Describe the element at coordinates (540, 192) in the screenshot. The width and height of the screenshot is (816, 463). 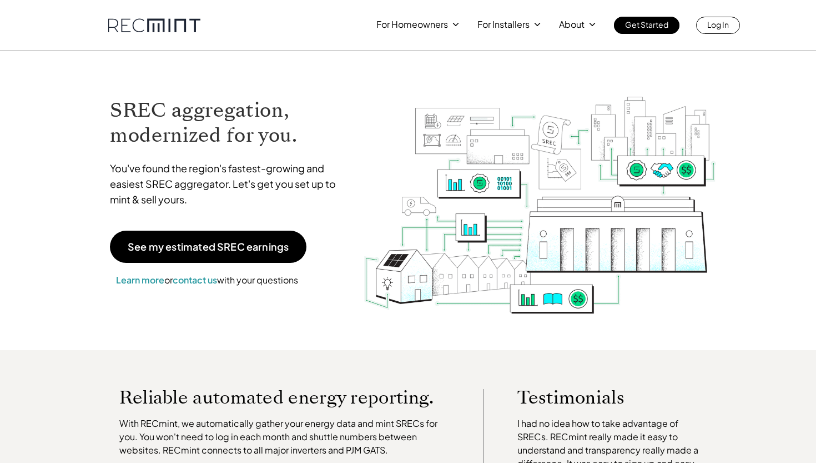
I see `img: RECmint value cycle` at that location.